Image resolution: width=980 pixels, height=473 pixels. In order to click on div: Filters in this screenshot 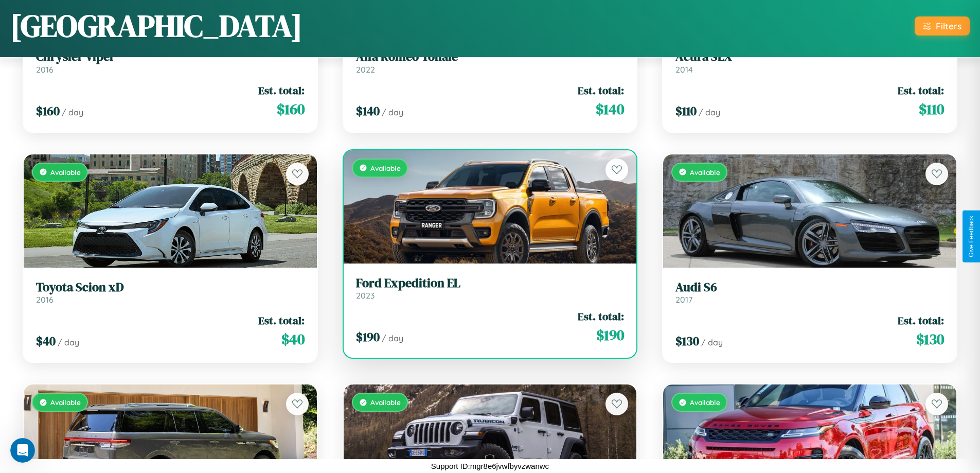, I will do `click(949, 26)`.